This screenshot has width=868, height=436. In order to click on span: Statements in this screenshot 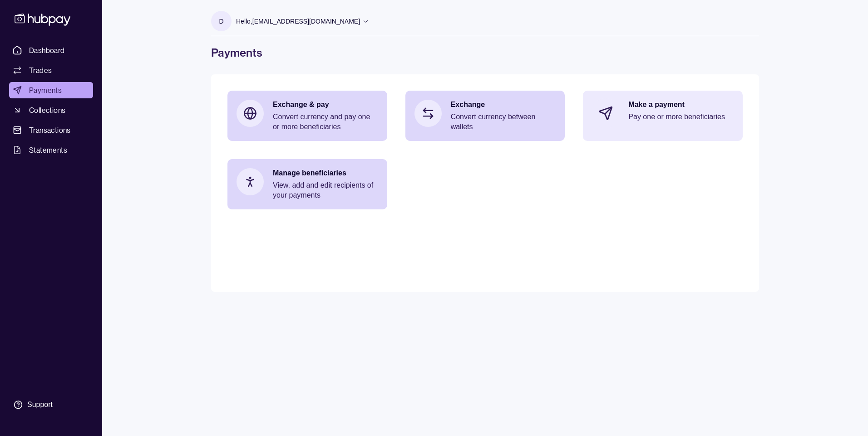, I will do `click(48, 150)`.